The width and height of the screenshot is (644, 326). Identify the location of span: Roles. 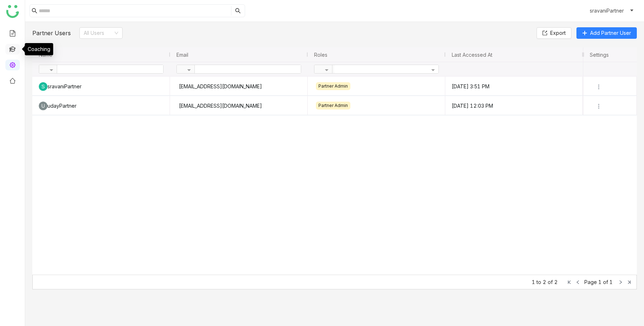
(320, 55).